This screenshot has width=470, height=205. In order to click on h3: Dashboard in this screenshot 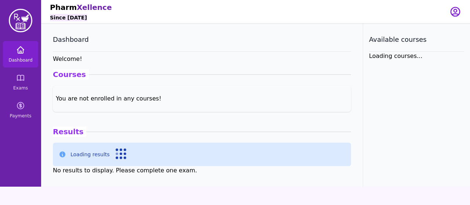, I will do `click(202, 40)`.